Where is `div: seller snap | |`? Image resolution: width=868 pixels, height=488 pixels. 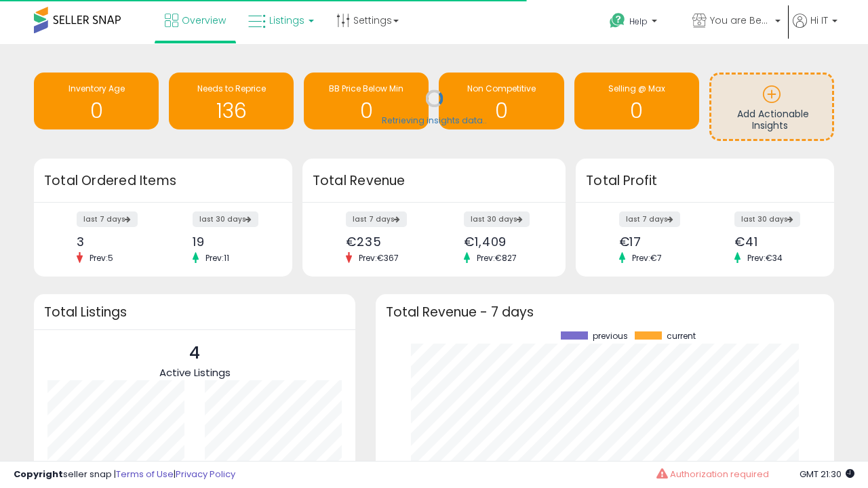
div: seller snap | | is located at coordinates (124, 474).